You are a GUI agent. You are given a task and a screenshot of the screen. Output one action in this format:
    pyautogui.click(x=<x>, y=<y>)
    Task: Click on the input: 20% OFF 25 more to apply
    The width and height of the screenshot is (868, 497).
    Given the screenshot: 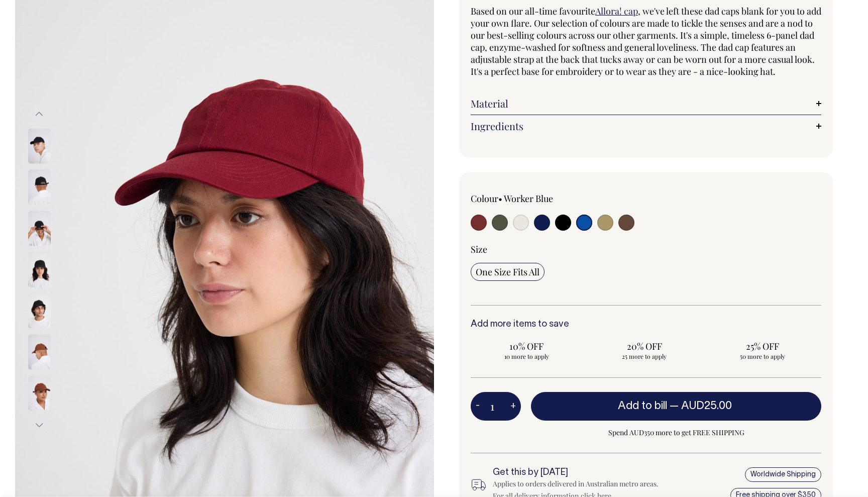 What is the action you would take?
    pyautogui.click(x=645, y=350)
    